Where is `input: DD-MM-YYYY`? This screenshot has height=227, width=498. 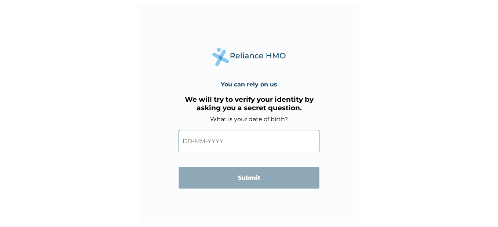 input: DD-MM-YYYY is located at coordinates (249, 141).